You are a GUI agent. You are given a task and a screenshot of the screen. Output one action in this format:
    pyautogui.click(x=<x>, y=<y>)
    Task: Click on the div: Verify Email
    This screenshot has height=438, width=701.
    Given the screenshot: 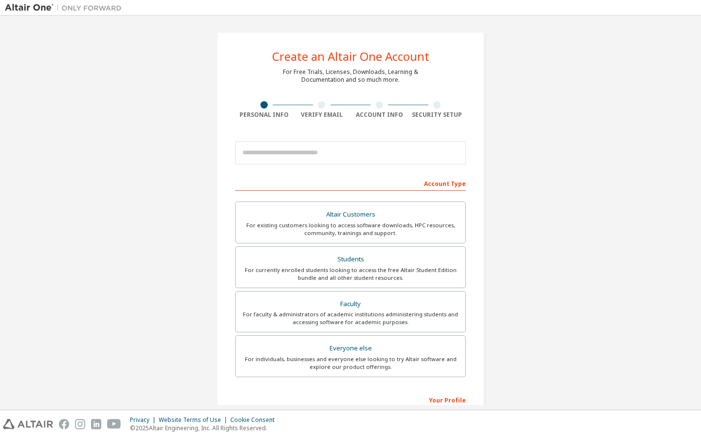 What is the action you would take?
    pyautogui.click(x=322, y=115)
    